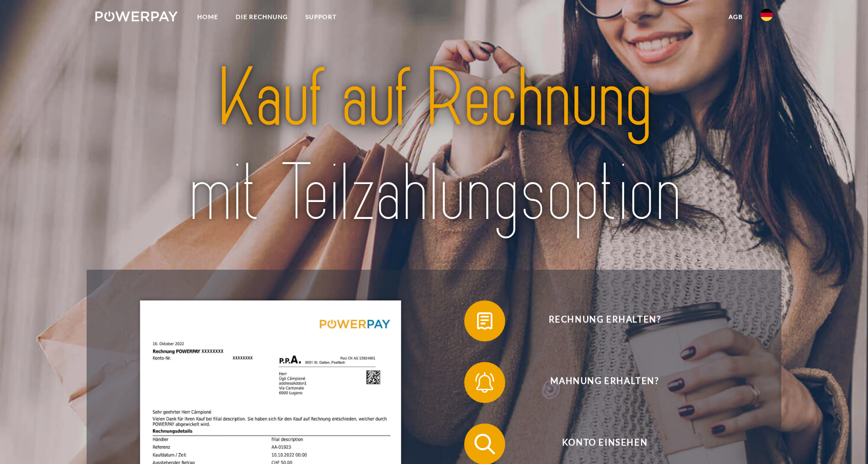 Image resolution: width=868 pixels, height=464 pixels. I want to click on img: qb_bell.svg, so click(485, 382).